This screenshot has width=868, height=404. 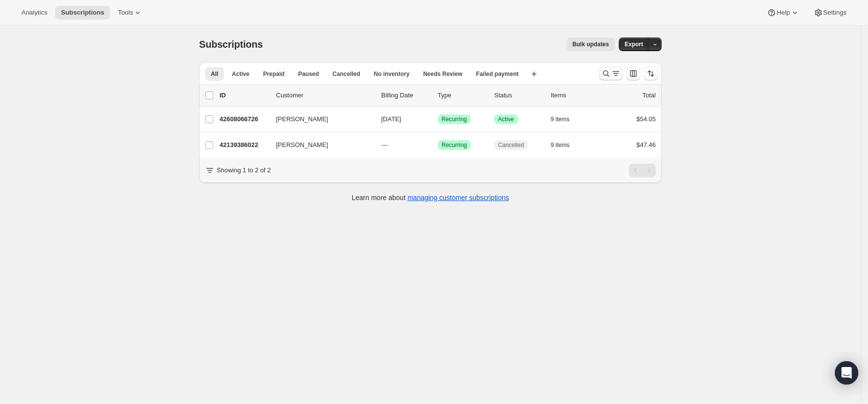 I want to click on span: Settings, so click(x=835, y=13).